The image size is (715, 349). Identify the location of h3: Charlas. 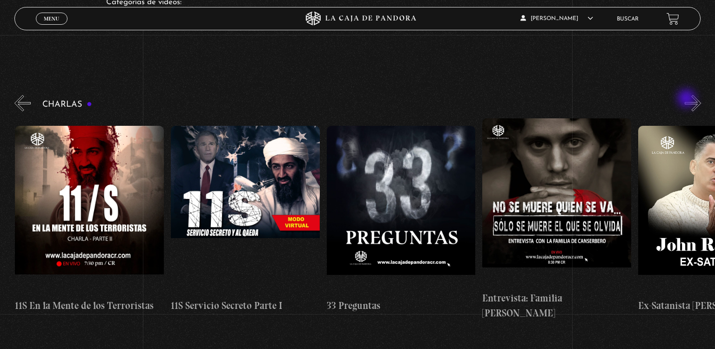
(67, 104).